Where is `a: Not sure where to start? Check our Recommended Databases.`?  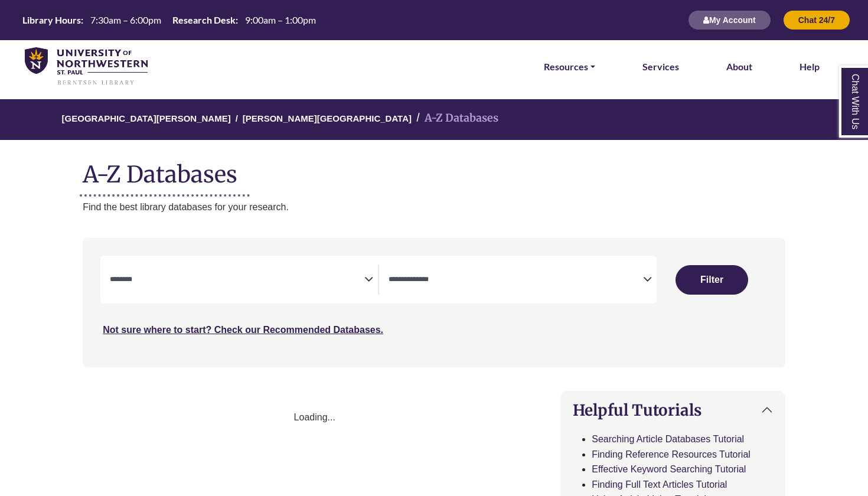
a: Not sure where to start? Check our Recommended Databases. is located at coordinates (243, 329).